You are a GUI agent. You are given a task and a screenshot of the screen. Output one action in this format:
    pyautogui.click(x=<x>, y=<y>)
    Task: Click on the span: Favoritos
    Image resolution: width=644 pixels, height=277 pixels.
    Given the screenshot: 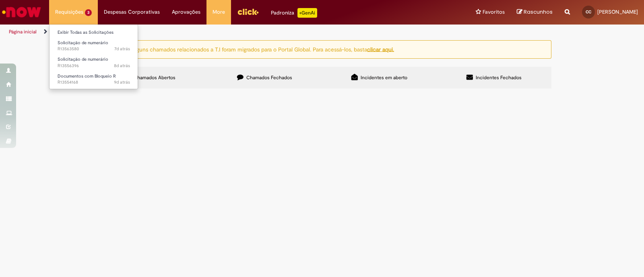 What is the action you would take?
    pyautogui.click(x=493, y=12)
    